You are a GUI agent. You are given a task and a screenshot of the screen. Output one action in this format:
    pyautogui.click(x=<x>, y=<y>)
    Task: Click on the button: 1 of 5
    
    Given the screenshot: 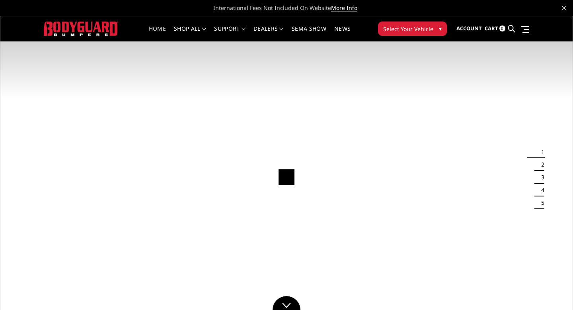 What is the action you would take?
    pyautogui.click(x=540, y=152)
    